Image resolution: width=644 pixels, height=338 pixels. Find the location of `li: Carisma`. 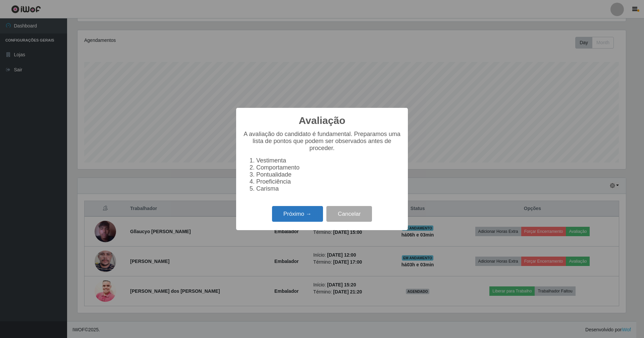

li: Carisma is located at coordinates (329, 189).